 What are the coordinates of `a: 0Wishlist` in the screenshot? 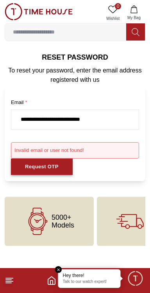 It's located at (113, 13).